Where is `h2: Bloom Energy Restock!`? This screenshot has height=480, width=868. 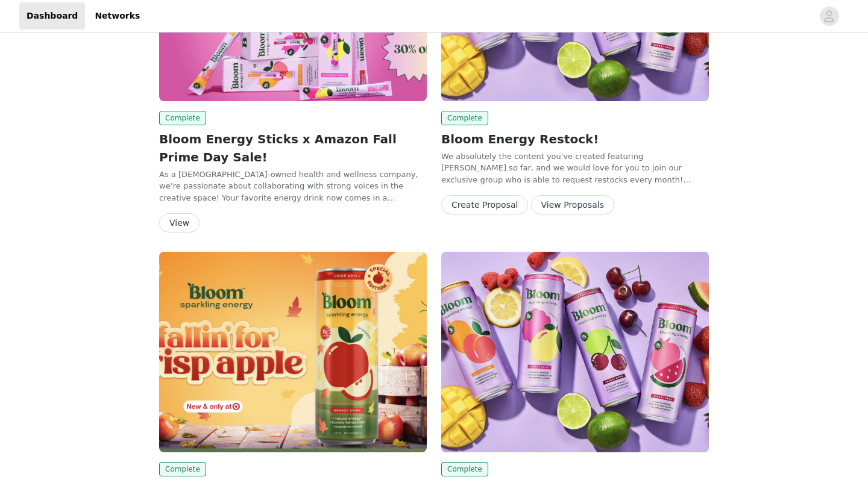
h2: Bloom Energy Restock! is located at coordinates (575, 139).